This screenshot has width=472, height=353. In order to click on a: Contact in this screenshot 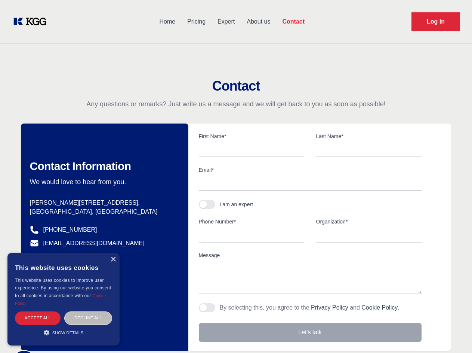, I will do `click(294, 22)`.